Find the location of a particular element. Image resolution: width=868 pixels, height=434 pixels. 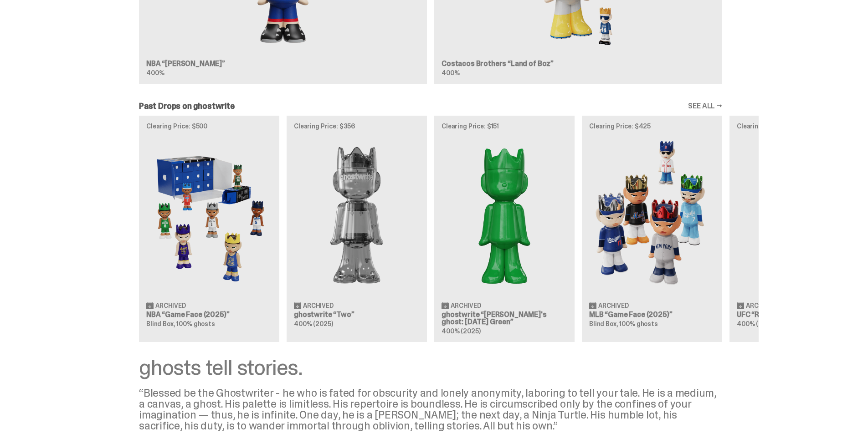

a: SEE ALL → is located at coordinates (705, 106).